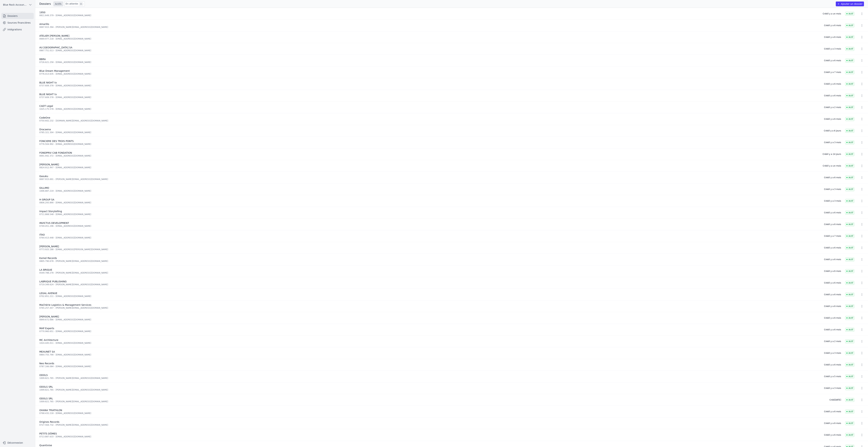 This screenshot has width=868, height=447. I want to click on span: MC Architecture, so click(49, 340).